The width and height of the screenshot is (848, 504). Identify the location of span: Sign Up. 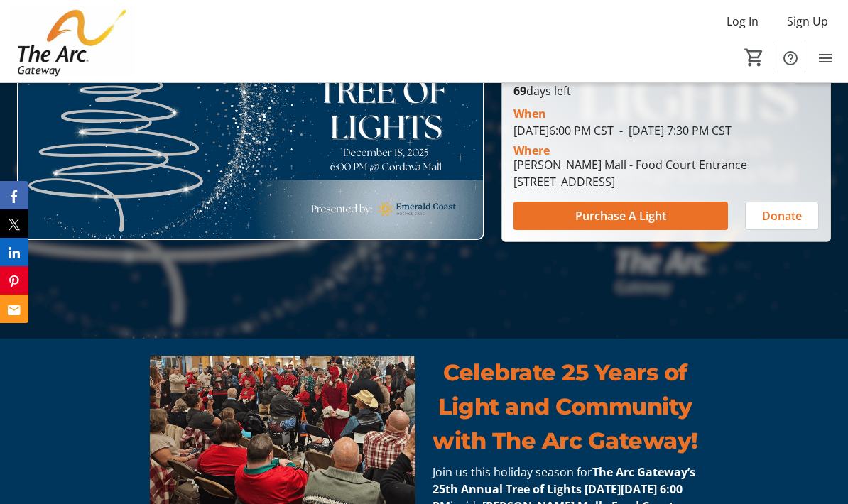
(807, 22).